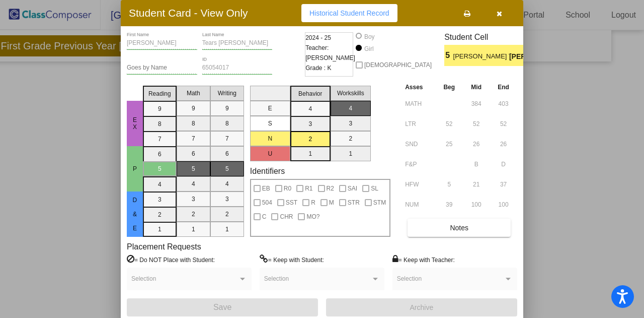  Describe the element at coordinates (422, 307) in the screenshot. I see `span: Archive` at that location.